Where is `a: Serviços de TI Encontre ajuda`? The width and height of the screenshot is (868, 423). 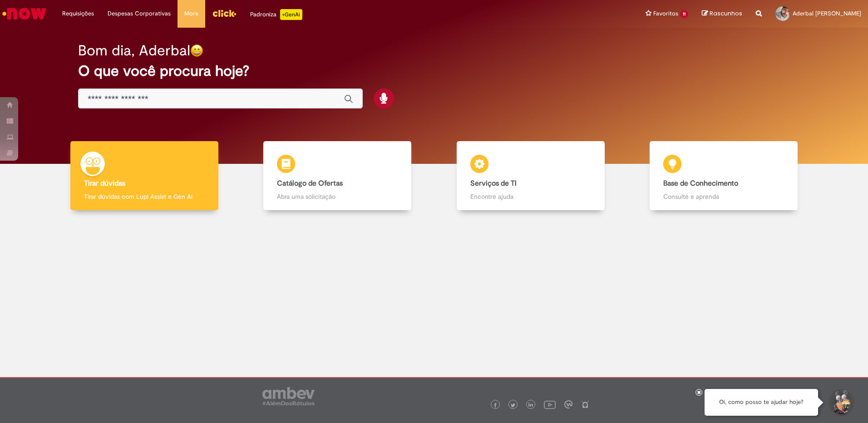
a: Serviços de TI Encontre ajuda is located at coordinates (530, 176).